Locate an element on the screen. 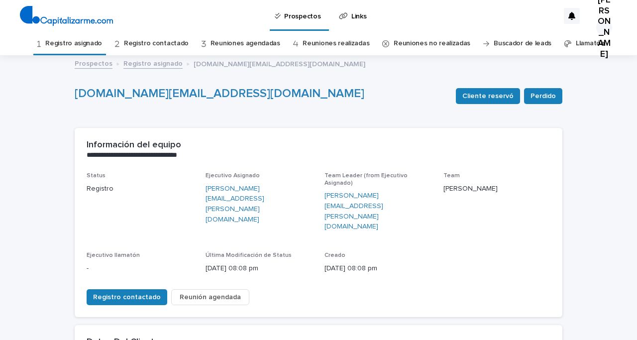 The image size is (637, 340). button: Reunión agendada is located at coordinates (210, 297).